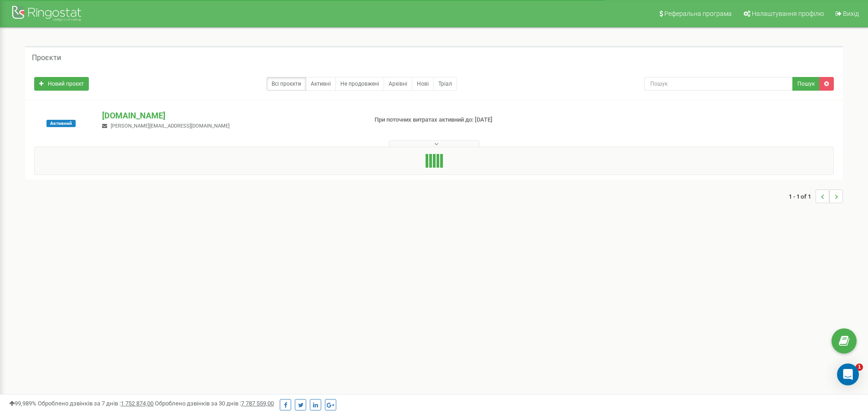  What do you see at coordinates (806, 84) in the screenshot?
I see `button: Пошук` at bounding box center [806, 84].